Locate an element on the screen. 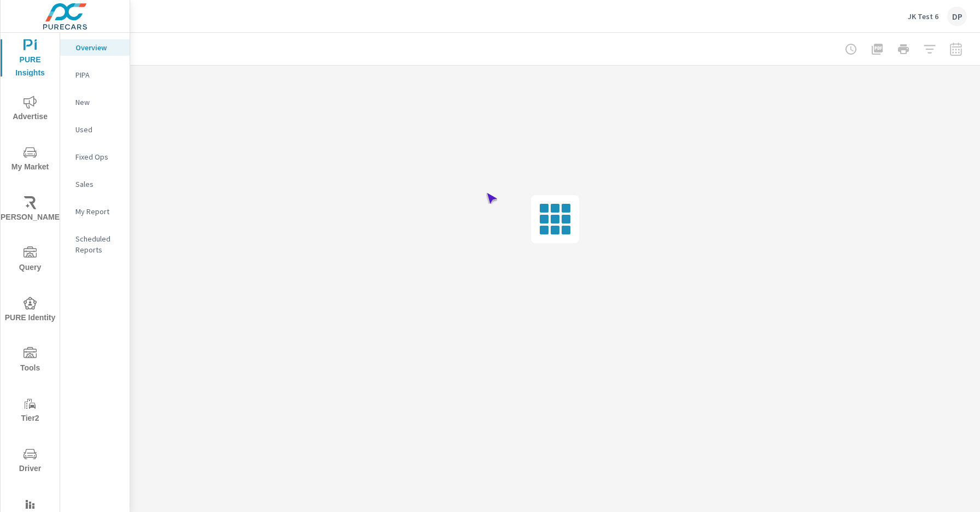  p: Sales is located at coordinates (98, 185).